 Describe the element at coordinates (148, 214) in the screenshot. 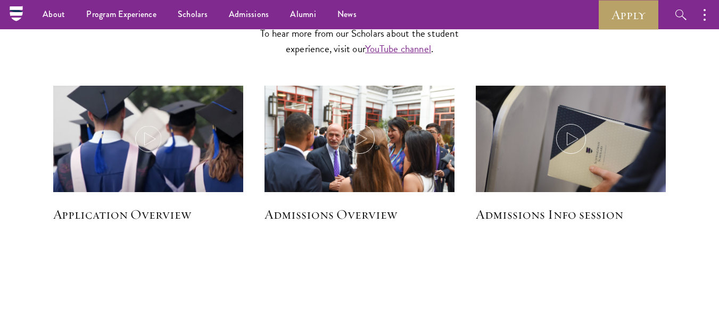

I see `h5: Application Overview` at that location.